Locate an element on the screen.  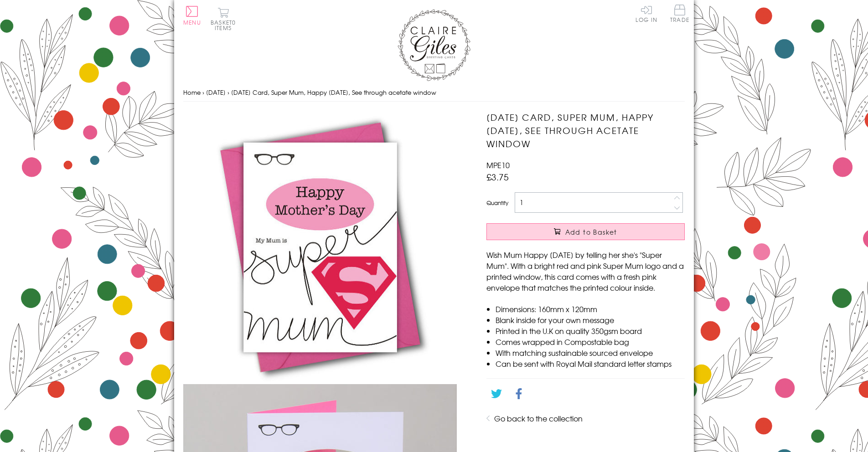
li: Blank inside for your own message is located at coordinates (590, 320).